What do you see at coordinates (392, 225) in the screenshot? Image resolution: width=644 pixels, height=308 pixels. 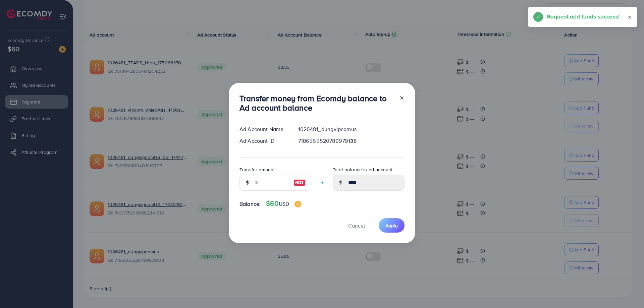 I see `button: Apply` at bounding box center [392, 225].